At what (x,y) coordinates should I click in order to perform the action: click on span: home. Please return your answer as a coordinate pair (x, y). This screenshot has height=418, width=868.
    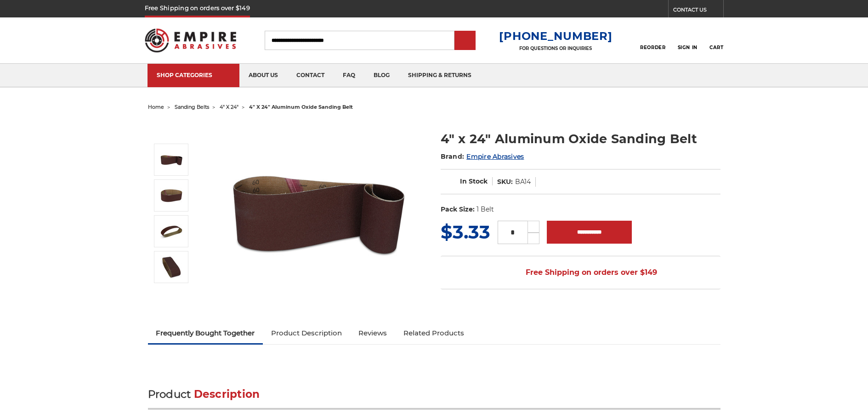
    Looking at the image, I should click on (155, 107).